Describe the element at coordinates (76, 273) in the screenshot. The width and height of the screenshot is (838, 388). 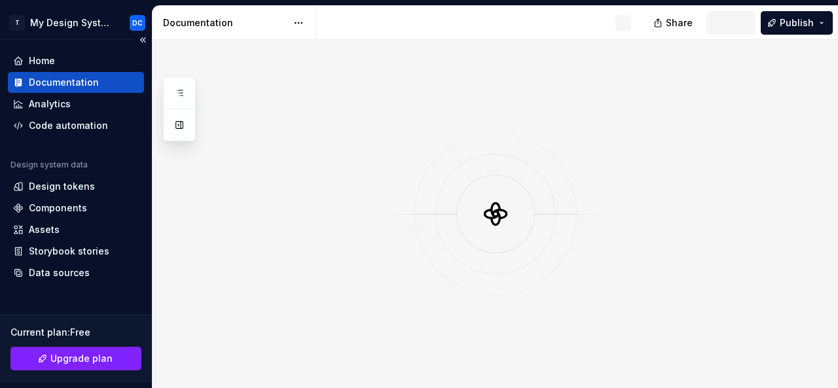
I see `a: Data sources` at that location.